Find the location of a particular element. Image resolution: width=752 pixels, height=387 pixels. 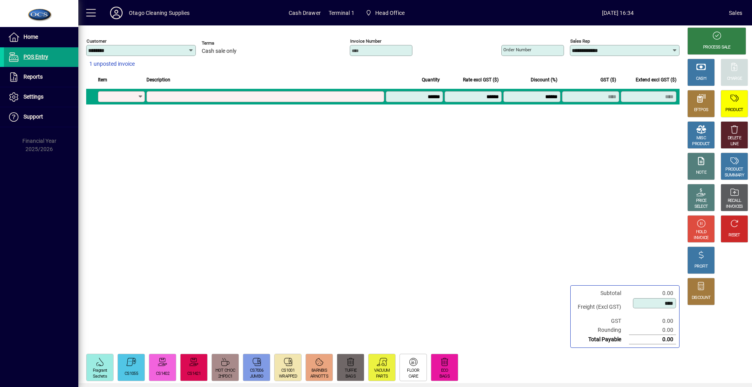

span: 1 unposted invoice is located at coordinates (112, 64).